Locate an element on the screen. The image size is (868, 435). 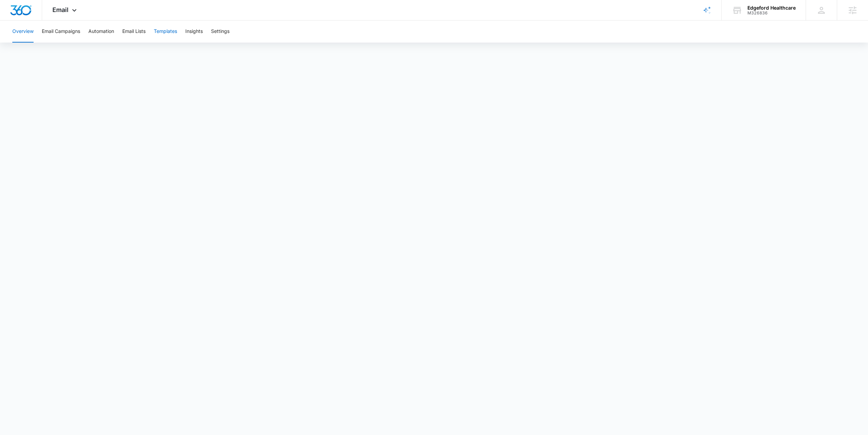
button: Overview is located at coordinates (23, 32).